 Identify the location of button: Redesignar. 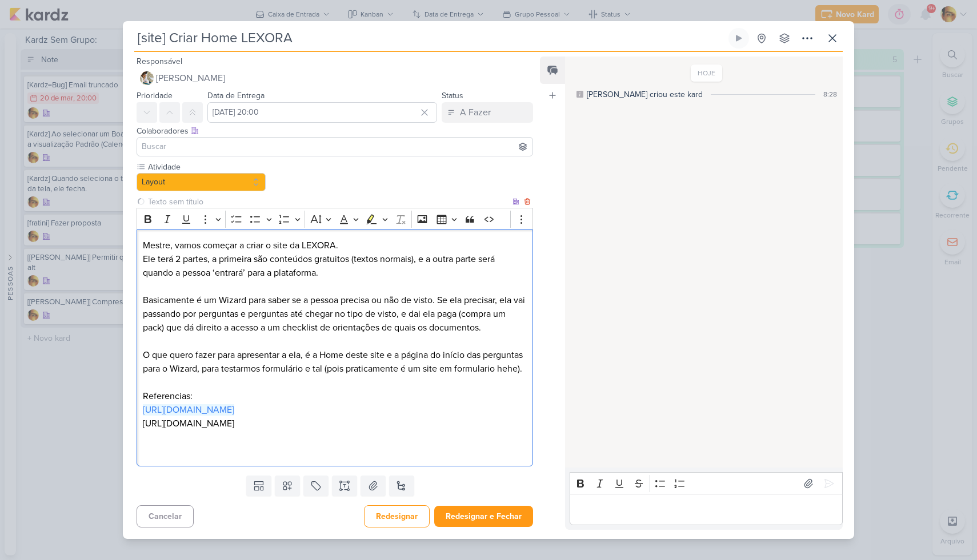
(397, 516).